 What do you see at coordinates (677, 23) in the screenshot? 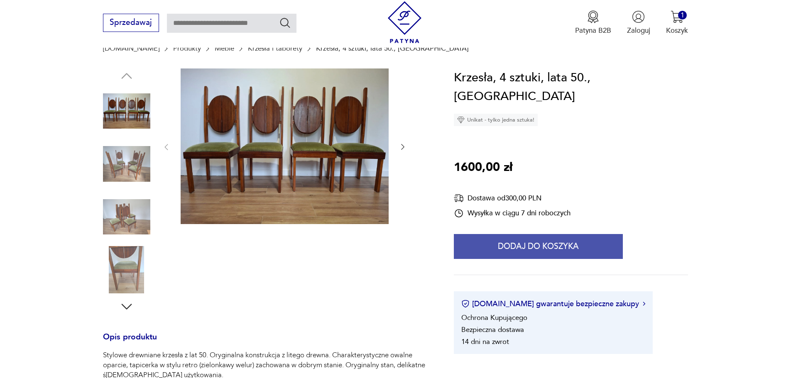
I see `button: 1Koszyk` at bounding box center [677, 23].